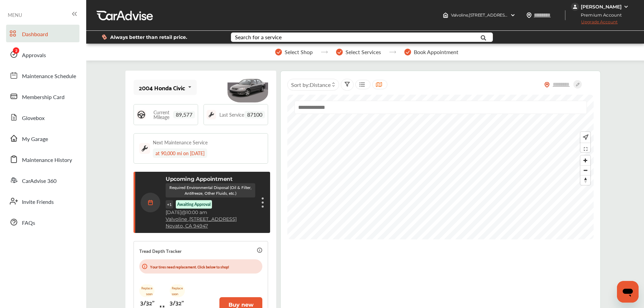 This screenshot has width=644, height=308. Describe the element at coordinates (43, 75) in the screenshot. I see `a: Maintenance Schedule` at that location.